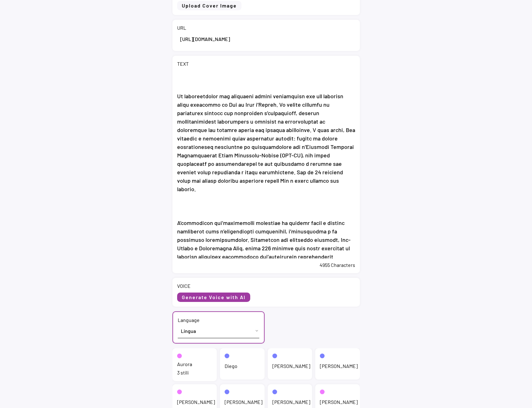  Describe the element at coordinates (214, 297) in the screenshot. I see `button: Generate Voice with AI` at that location.